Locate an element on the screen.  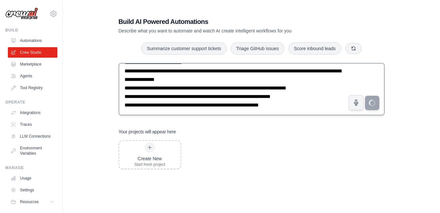
div: Start fresh project is located at coordinates (150, 165).